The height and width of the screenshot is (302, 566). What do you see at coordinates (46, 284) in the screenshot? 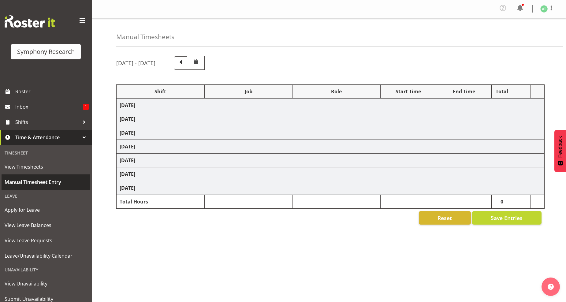
I see `span: View Unavailability` at bounding box center [46, 284].